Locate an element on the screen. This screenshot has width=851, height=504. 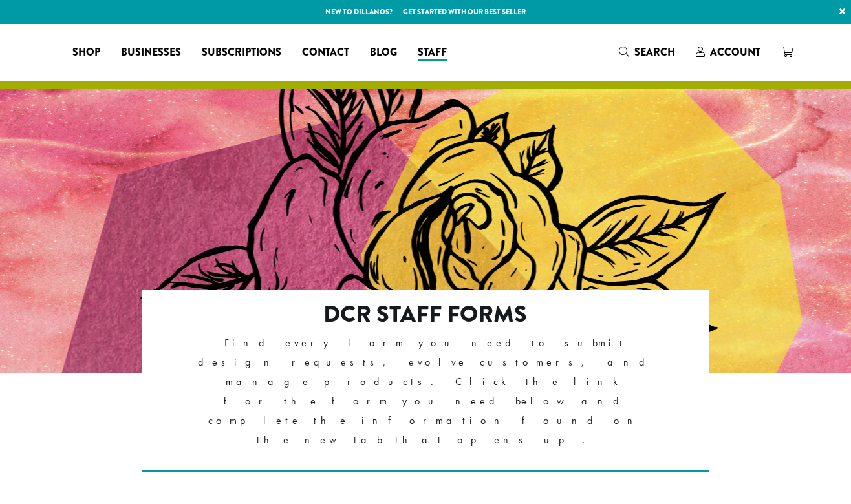
span: Blog is located at coordinates (383, 53).